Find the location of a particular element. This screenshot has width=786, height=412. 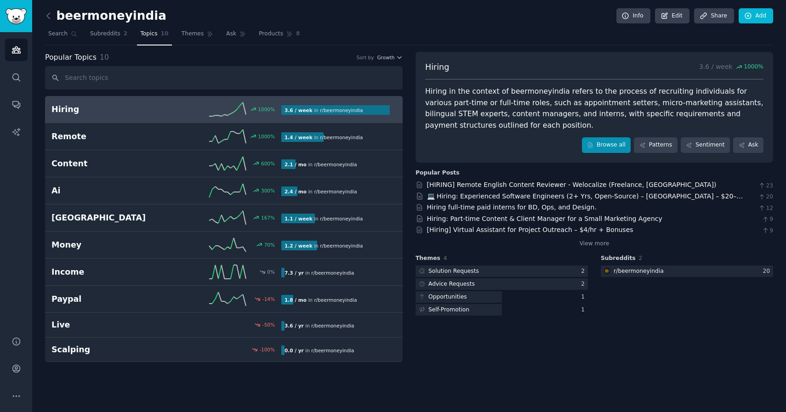

div: -50 % is located at coordinates (268, 325).